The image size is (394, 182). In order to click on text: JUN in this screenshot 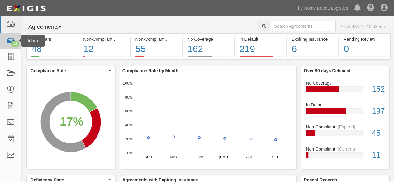, I will do `click(199, 157)`.